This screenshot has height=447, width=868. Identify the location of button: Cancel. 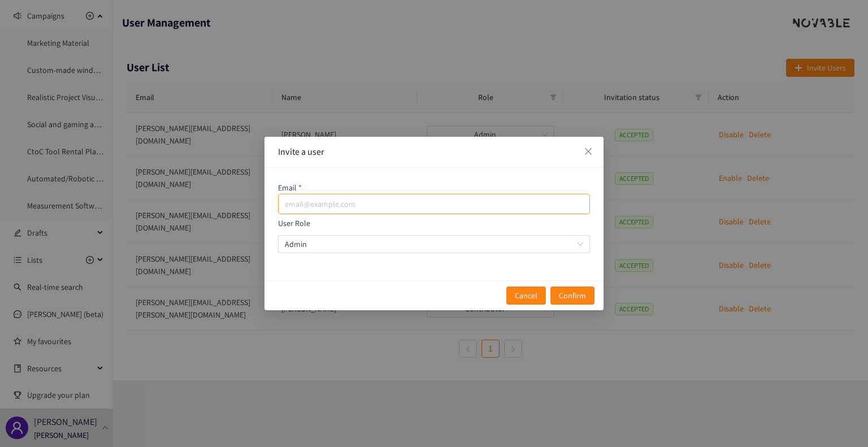
(526, 295).